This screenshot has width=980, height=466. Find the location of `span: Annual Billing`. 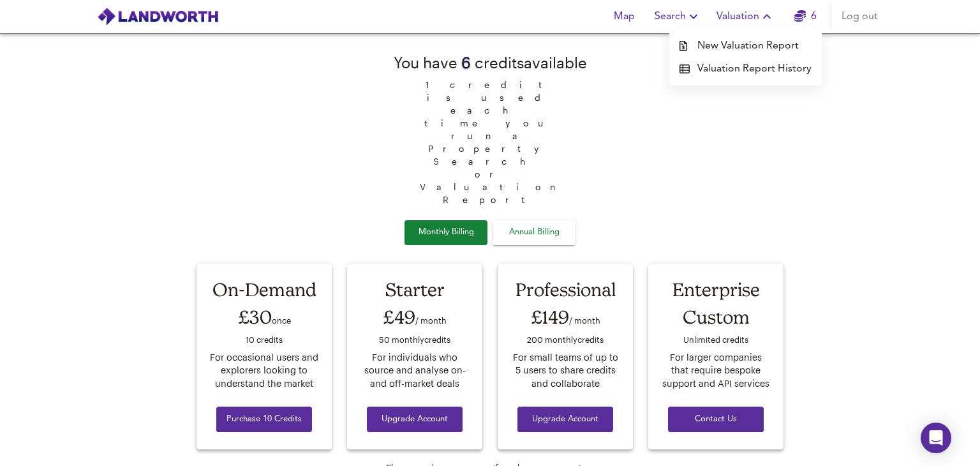

span: Annual Billing is located at coordinates (534, 233).